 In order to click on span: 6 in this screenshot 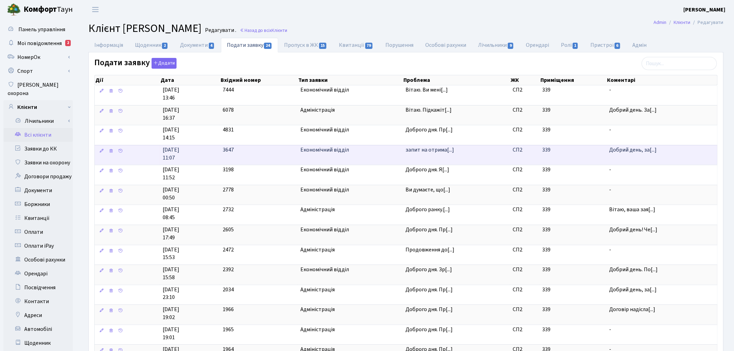, I will do `click(617, 46)`.